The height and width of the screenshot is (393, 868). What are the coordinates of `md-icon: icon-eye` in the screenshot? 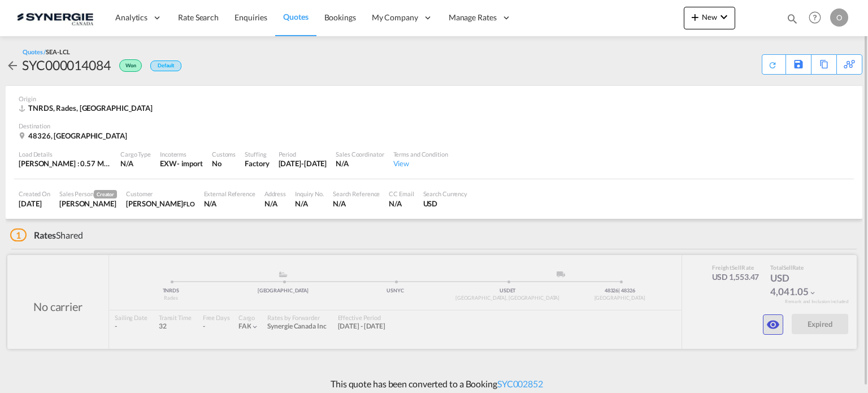 It's located at (773, 325).